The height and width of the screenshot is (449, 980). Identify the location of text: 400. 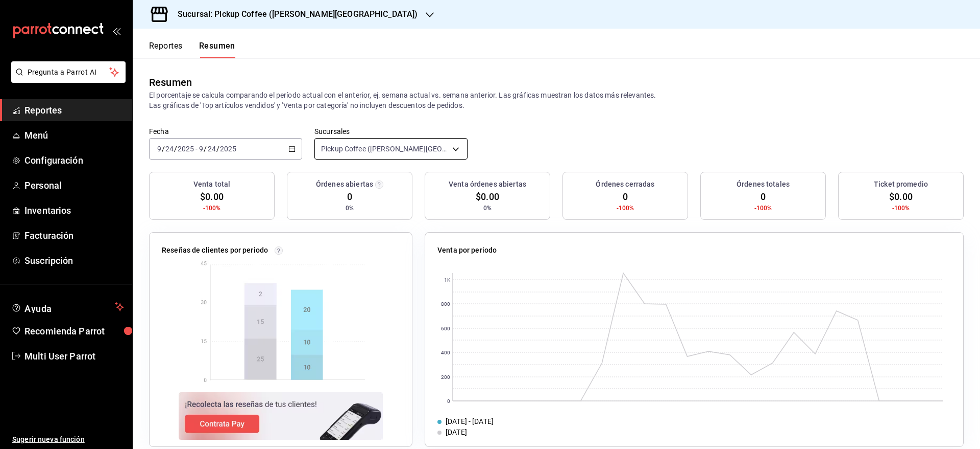
(445, 352).